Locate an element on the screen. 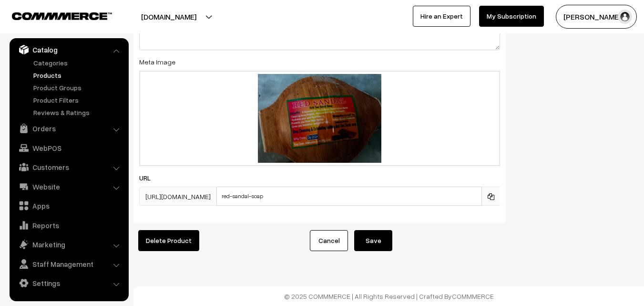 The width and height of the screenshot is (644, 306). a: Reviews & Ratings is located at coordinates (78, 112).